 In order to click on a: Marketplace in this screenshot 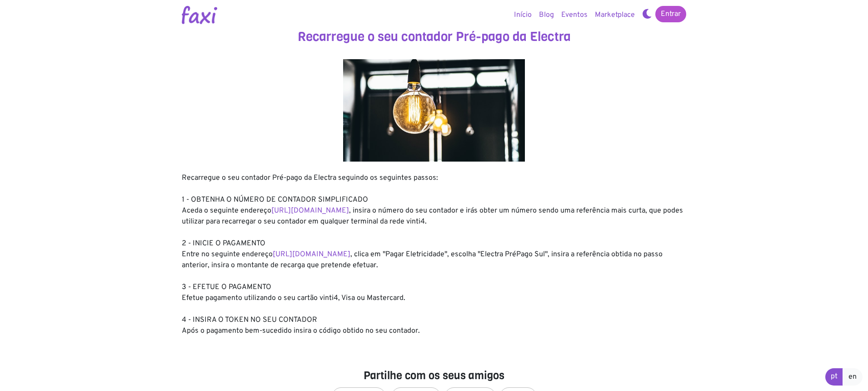, I will do `click(615, 15)`.